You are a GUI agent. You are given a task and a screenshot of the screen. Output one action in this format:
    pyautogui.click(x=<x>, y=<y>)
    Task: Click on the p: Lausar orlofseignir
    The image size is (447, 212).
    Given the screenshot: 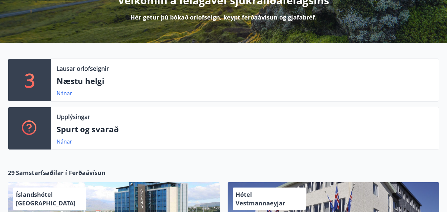 What is the action you would take?
    pyautogui.click(x=83, y=69)
    